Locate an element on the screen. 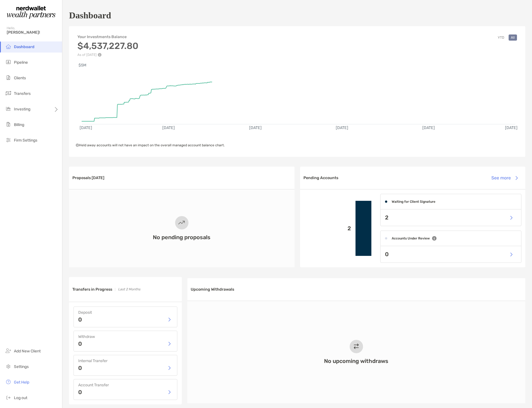 The width and height of the screenshot is (532, 408). h3: Upcoming Withdrawals is located at coordinates (212, 289).